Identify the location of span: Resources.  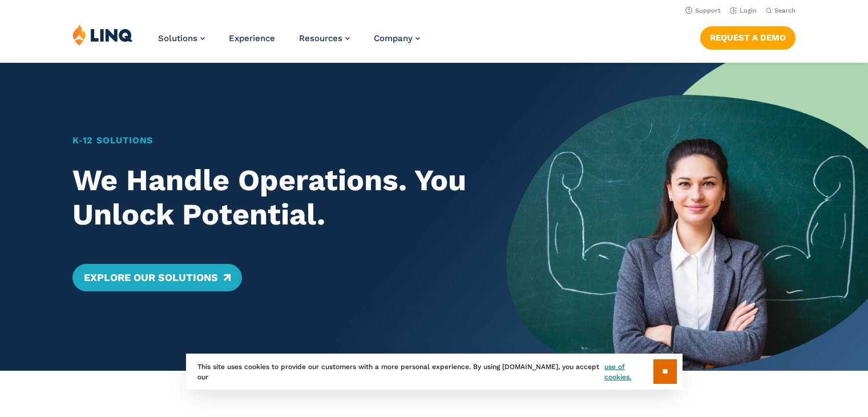
(321, 38).